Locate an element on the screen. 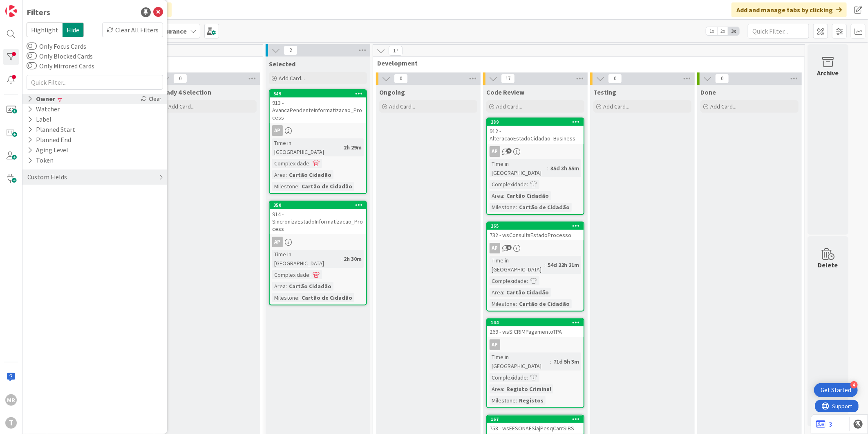 Image resolution: width=868 pixels, height=434 pixels. div: 350 is located at coordinates (320, 205).